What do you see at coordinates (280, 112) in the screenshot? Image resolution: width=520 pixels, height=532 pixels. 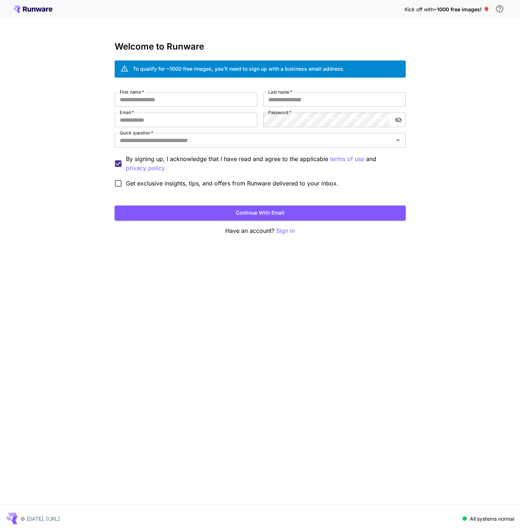 I see `label: Password` at bounding box center [280, 112].